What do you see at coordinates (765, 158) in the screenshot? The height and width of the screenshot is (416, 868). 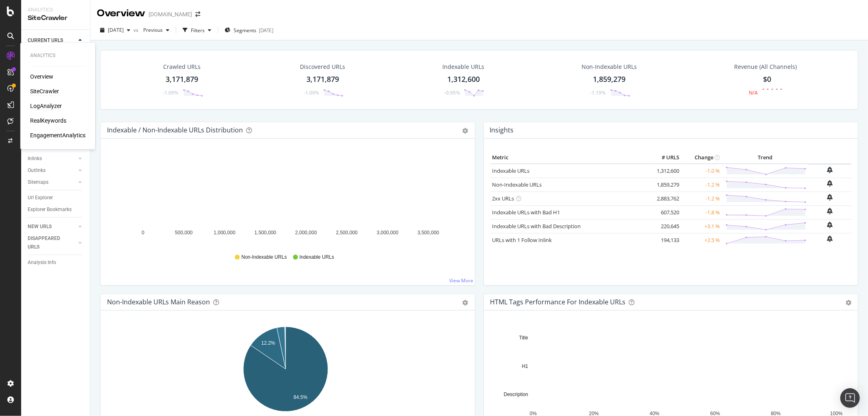 I see `th: Trend` at bounding box center [765, 158].